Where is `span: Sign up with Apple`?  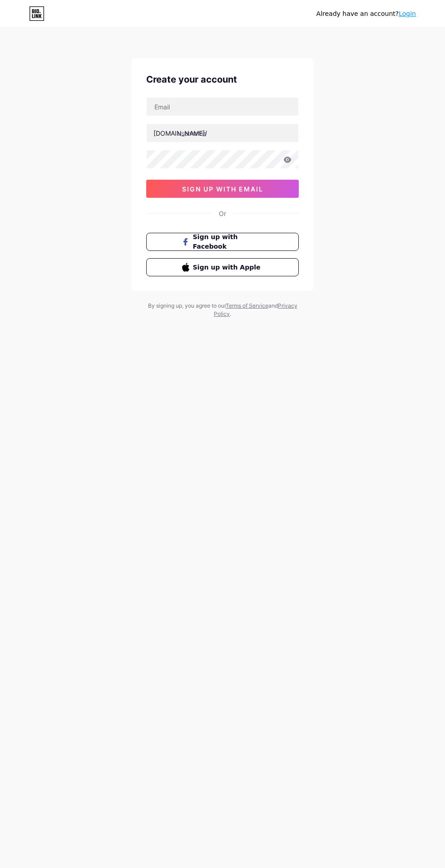
span: Sign up with Apple is located at coordinates (228, 267).